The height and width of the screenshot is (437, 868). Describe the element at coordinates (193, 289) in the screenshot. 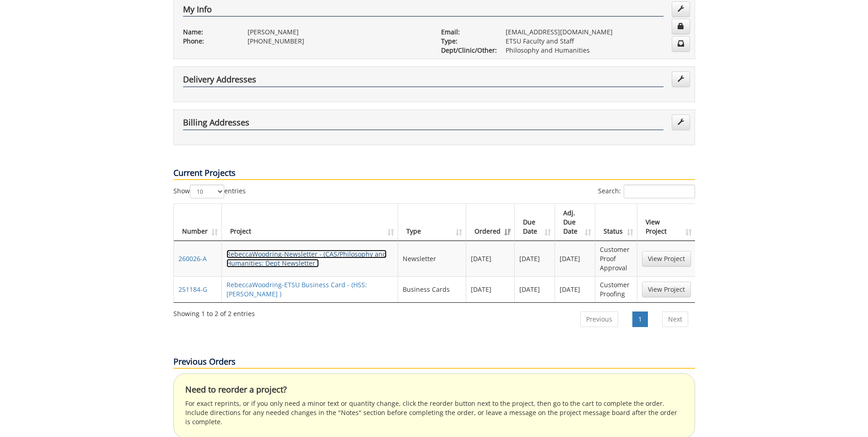

I see `a: 251184-G` at that location.